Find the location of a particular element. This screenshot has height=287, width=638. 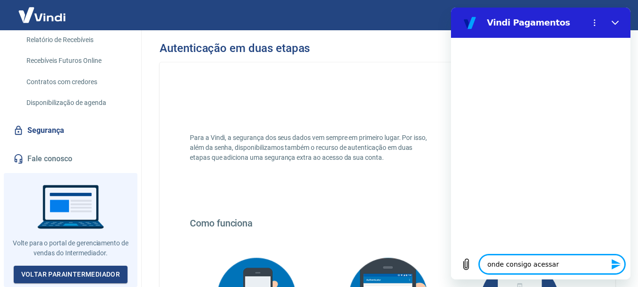

h2: Vindi Pagamentos is located at coordinates (83, 15).